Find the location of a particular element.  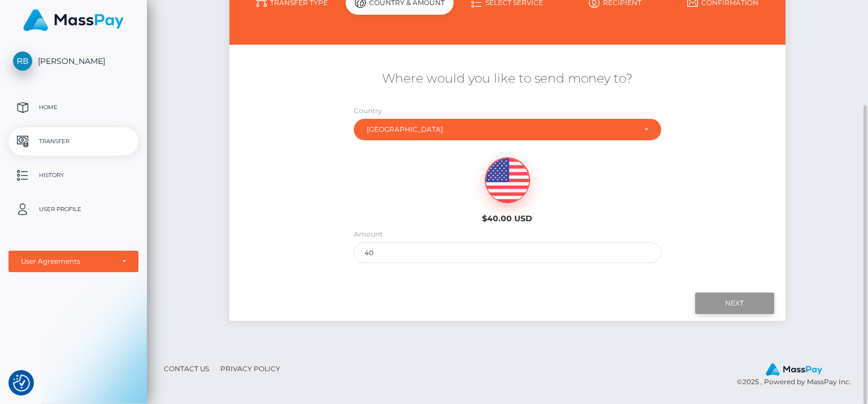

button: Consent Preferences is located at coordinates (22, 383).